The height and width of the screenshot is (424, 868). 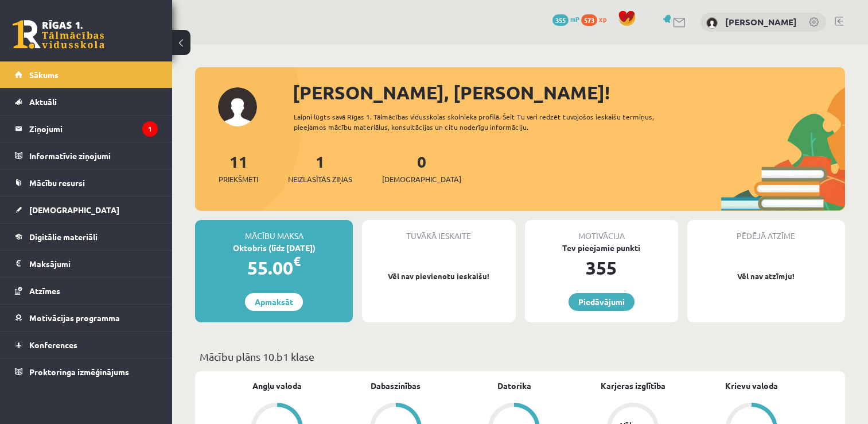 What do you see at coordinates (489, 122) in the screenshot?
I see `div: Laipni lūgts savā Rīgas 1. Tālmācības vidusskolas skolnieka profilā. Šeit Tu vari redzēt tuvojošo...` at bounding box center [489, 122].